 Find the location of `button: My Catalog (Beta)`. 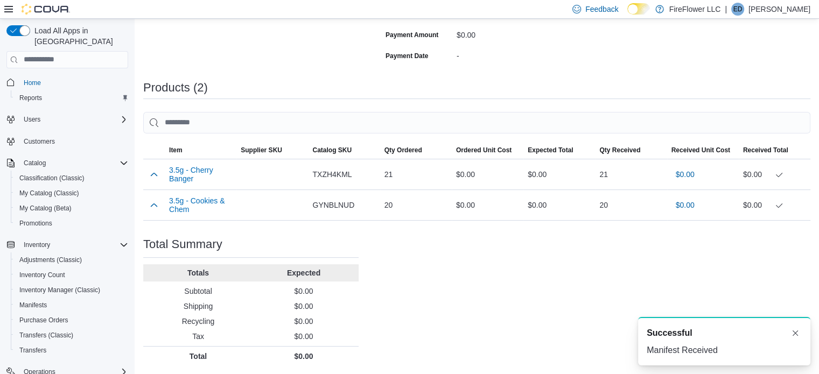

button: My Catalog (Beta) is located at coordinates (72, 208).